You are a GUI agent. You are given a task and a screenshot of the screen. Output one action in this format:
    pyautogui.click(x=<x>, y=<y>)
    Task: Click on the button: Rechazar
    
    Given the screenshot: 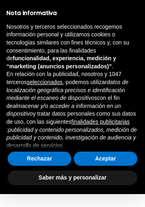 What is the action you would take?
    pyautogui.click(x=40, y=159)
    